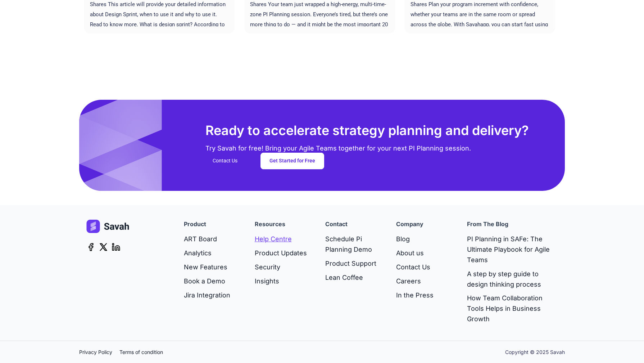 This screenshot has height=363, width=644. Describe the element at coordinates (280, 281) in the screenshot. I see `a: Insights` at that location.